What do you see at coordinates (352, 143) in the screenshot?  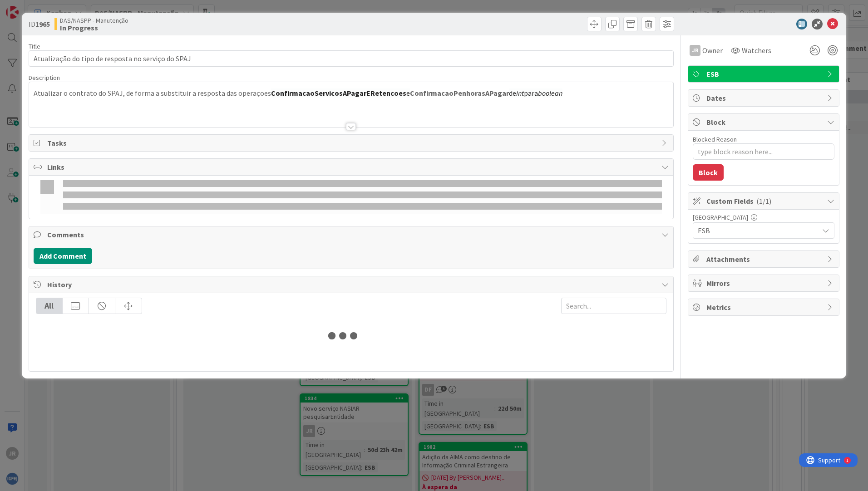 I see `span: Tasks` at bounding box center [352, 143].